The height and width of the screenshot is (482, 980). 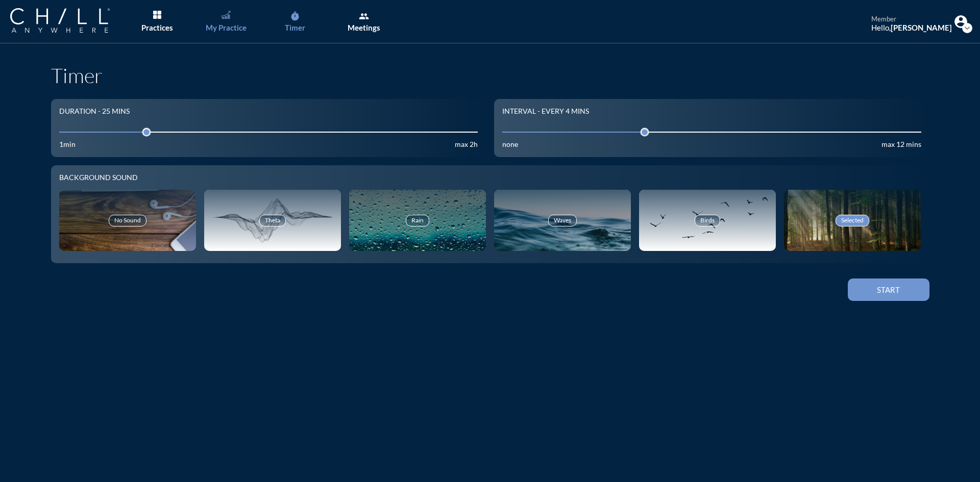 What do you see at coordinates (466, 144) in the screenshot?
I see `div: max 2h` at bounding box center [466, 144].